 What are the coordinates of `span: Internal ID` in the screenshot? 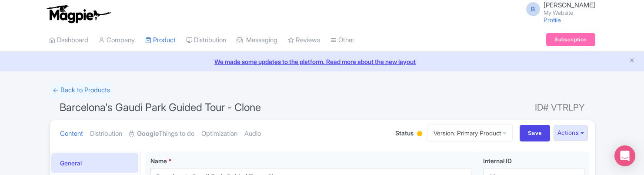 It's located at (497, 160).